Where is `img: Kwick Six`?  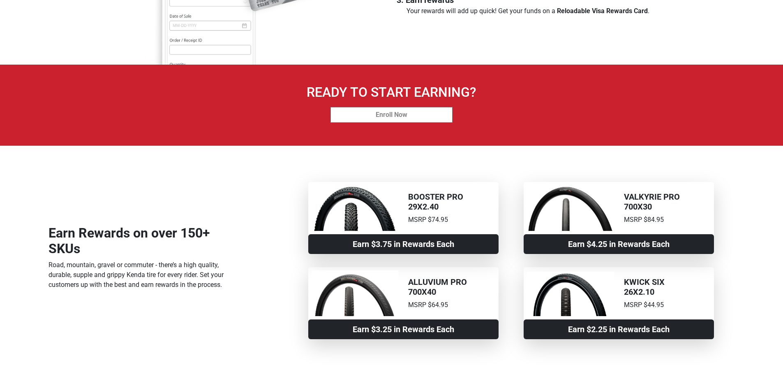 img: Kwick Six is located at coordinates (571, 293).